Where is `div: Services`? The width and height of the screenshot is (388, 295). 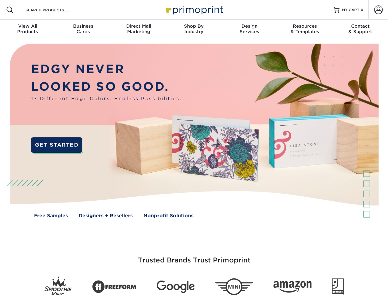
div: Services is located at coordinates (249, 29).